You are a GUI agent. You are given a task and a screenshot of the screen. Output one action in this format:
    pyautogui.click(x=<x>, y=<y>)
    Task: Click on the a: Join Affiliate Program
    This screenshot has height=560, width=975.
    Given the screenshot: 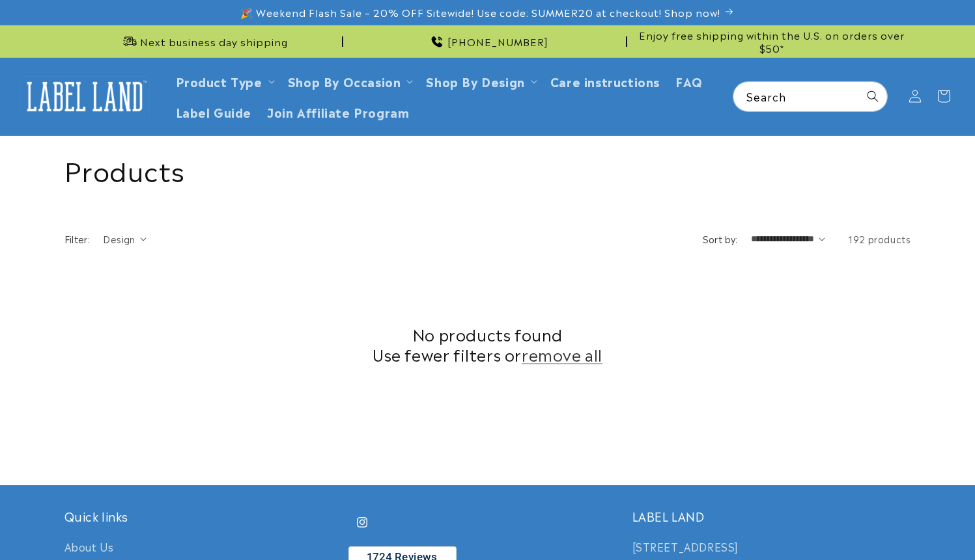 What is the action you would take?
    pyautogui.click(x=338, y=111)
    